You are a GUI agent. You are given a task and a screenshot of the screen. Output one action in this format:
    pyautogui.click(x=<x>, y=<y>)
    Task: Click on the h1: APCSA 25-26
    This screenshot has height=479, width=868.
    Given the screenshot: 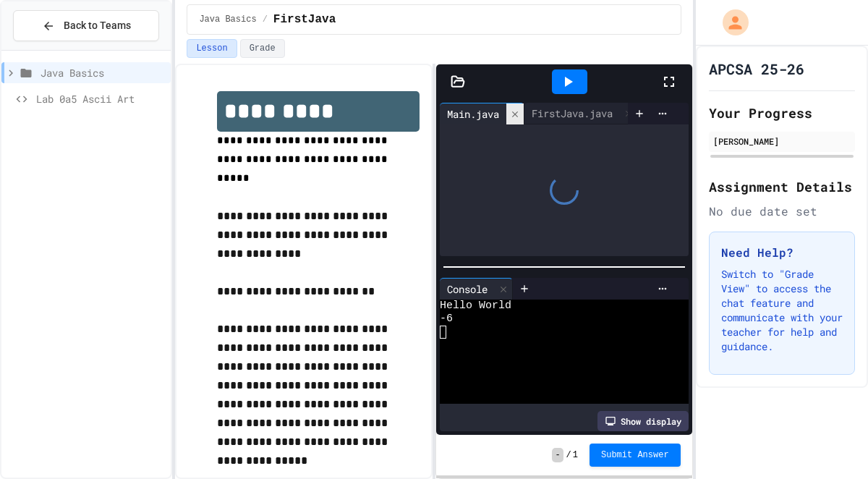 What is the action you would take?
    pyautogui.click(x=757, y=69)
    